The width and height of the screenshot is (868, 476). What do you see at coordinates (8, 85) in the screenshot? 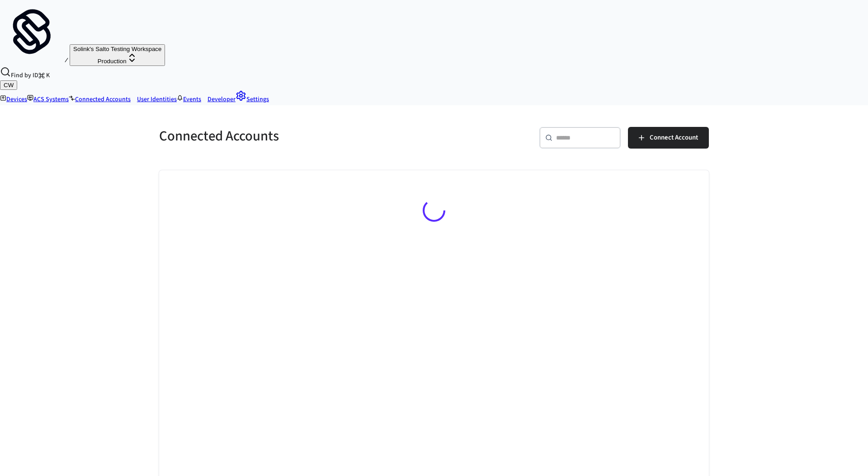
I see `span: CW` at bounding box center [8, 85].